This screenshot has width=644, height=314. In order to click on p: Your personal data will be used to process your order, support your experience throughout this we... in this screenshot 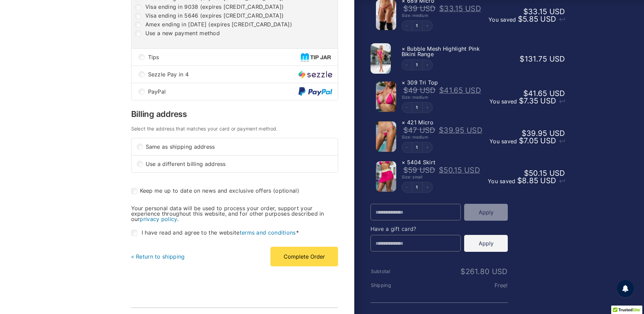, I will do `click(235, 214)`.